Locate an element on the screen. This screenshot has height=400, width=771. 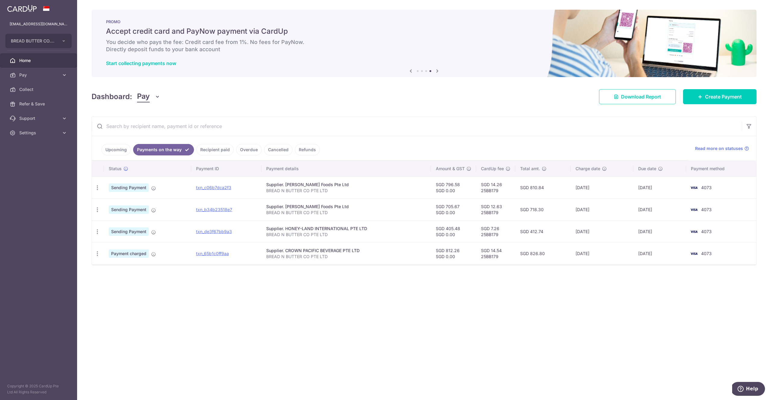
div: Supplier. HONEY-LAND INTERNATIONAL PTE LTD is located at coordinates (346, 229).